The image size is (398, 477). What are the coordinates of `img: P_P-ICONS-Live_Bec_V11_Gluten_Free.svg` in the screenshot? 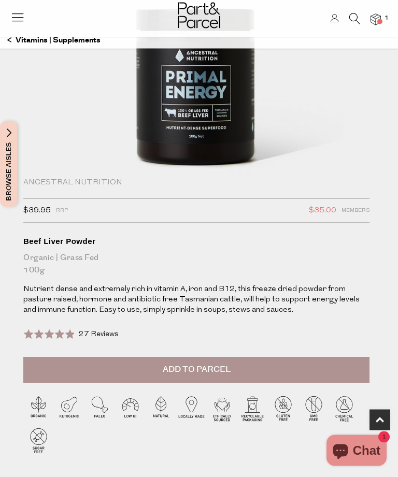 It's located at (283, 409).